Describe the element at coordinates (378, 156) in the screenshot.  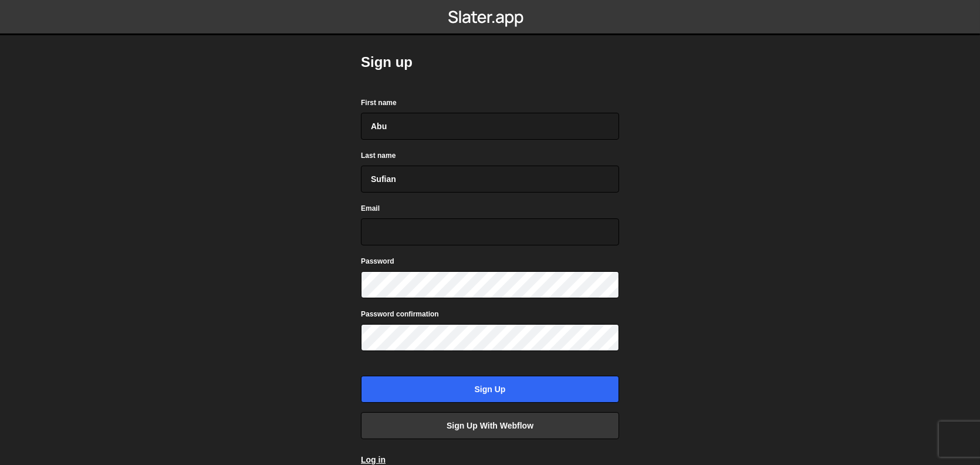
I see `label: Last name` at that location.